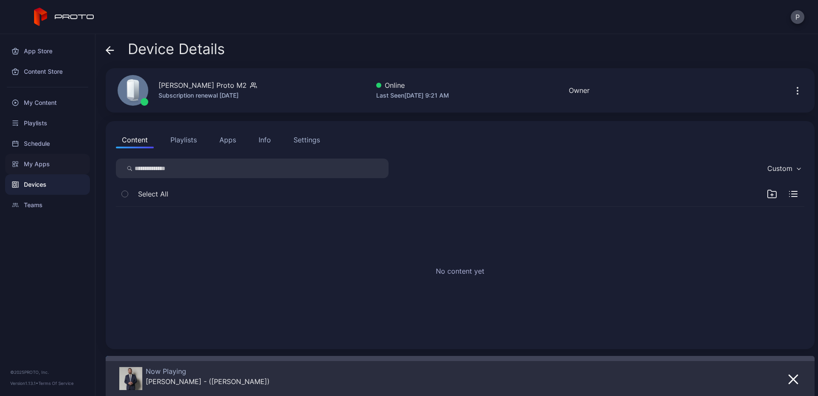  What do you see at coordinates (412, 85) in the screenshot?
I see `div: Online` at bounding box center [412, 85].